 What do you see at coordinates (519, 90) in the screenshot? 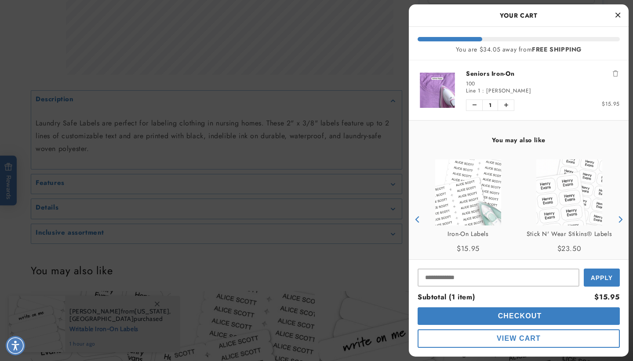
I see `li: product` at bounding box center [519, 90].